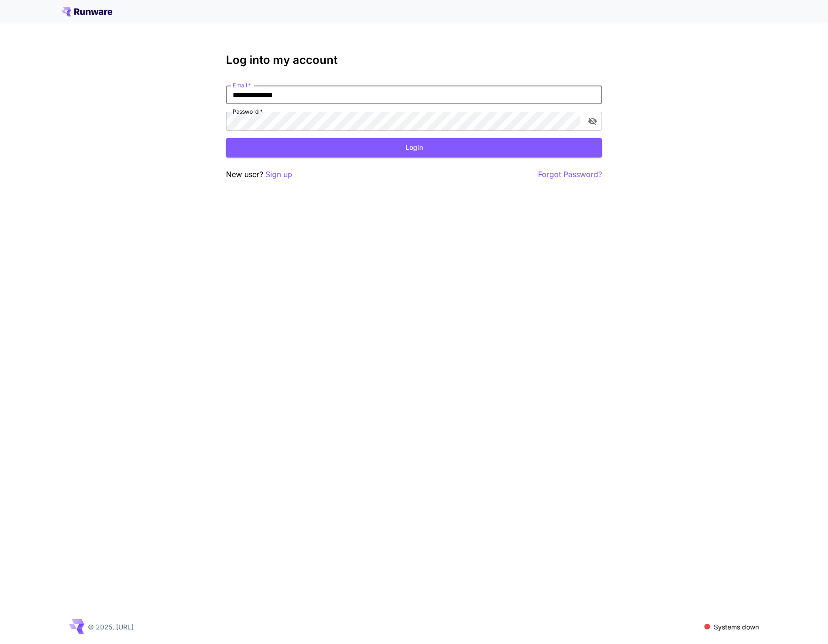  Describe the element at coordinates (278, 174) in the screenshot. I see `p: Sign up` at that location.